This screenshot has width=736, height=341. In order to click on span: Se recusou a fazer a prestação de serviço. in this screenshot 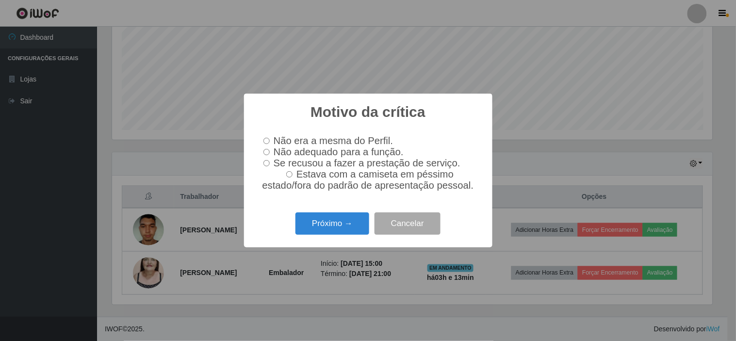, I will do `click(367, 163)`.